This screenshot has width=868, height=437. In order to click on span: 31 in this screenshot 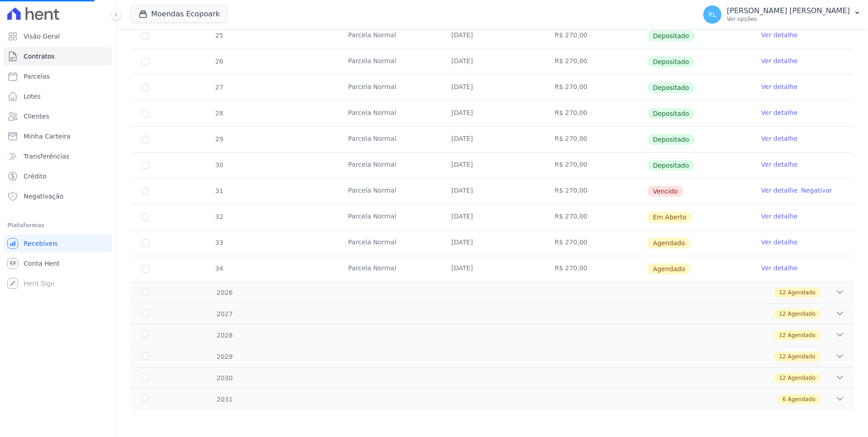, I will do `click(218, 191)`.